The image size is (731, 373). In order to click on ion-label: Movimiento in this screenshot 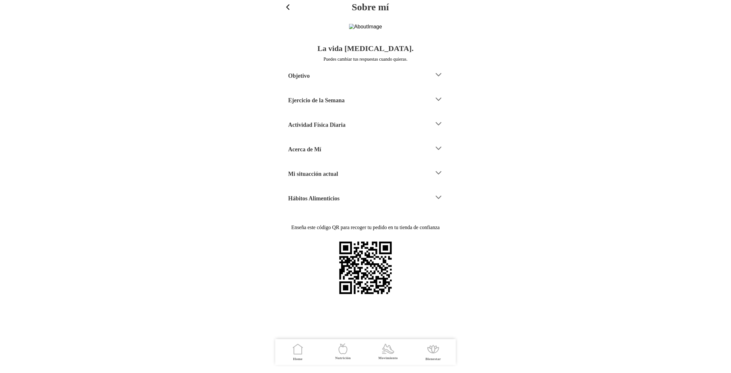, I will do `click(388, 357)`.